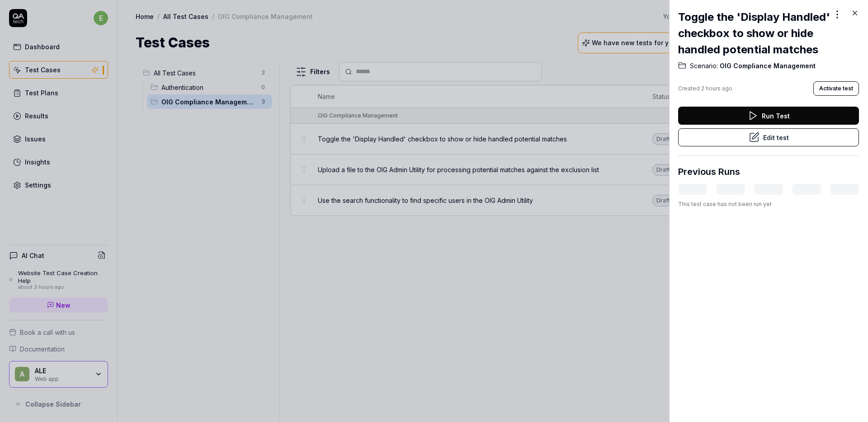 The width and height of the screenshot is (868, 422). I want to click on time: 2 hours ago, so click(716, 88).